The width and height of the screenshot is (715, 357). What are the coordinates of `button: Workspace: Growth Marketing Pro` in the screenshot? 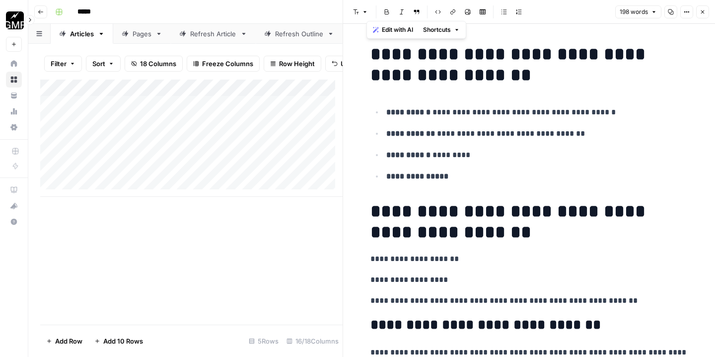 It's located at (14, 20).